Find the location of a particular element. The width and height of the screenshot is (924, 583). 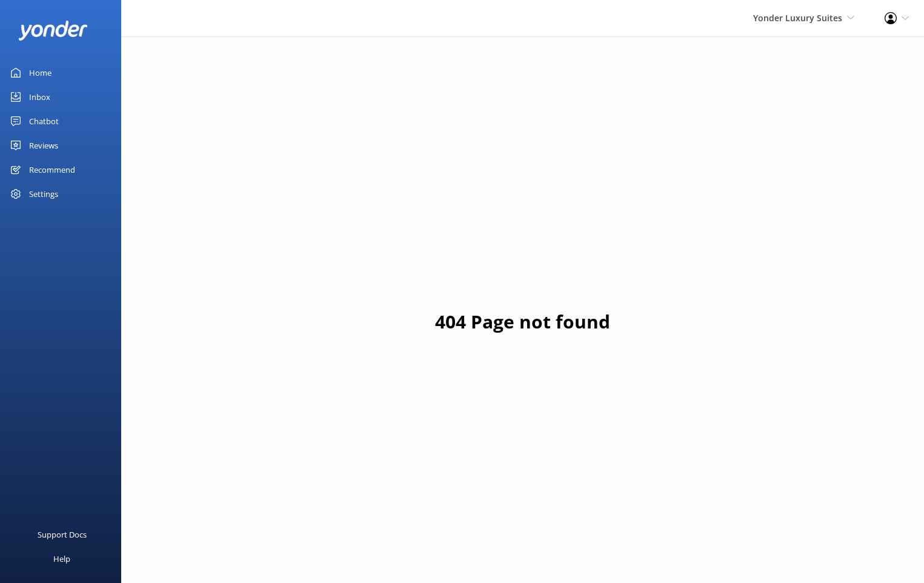

img: yonder-white-logo.png is located at coordinates (52, 31).